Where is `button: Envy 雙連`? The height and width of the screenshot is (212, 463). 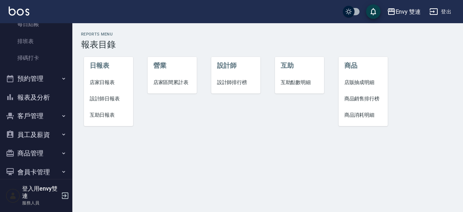 button: Envy 雙連 is located at coordinates (404, 12).